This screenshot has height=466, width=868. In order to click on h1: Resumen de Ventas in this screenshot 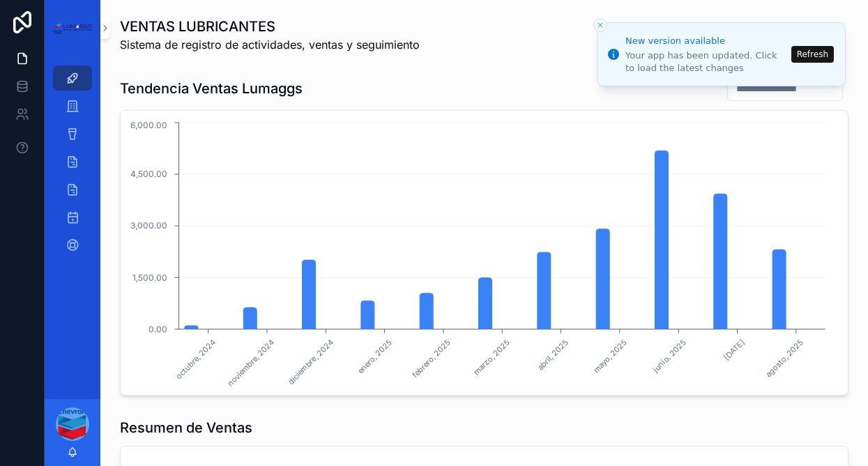, I will do `click(186, 428)`.